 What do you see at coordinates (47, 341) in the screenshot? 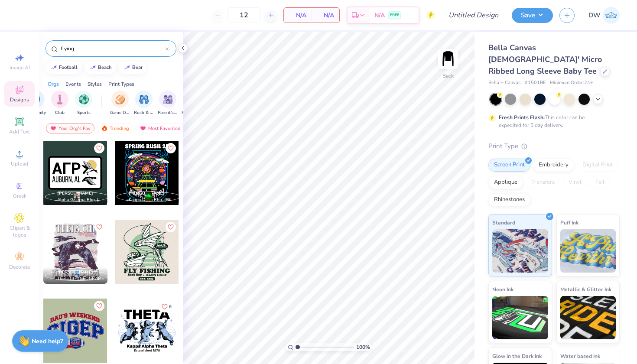
I see `strong: Need help?` at bounding box center [47, 341].